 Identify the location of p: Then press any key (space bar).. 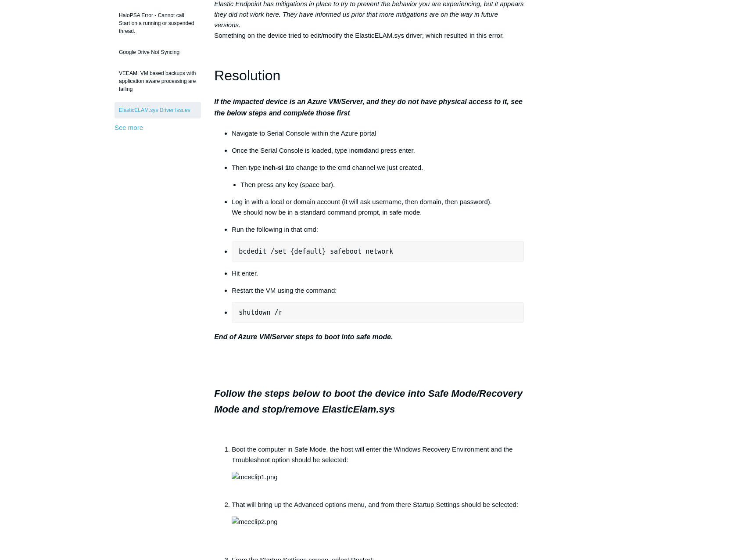
(382, 185).